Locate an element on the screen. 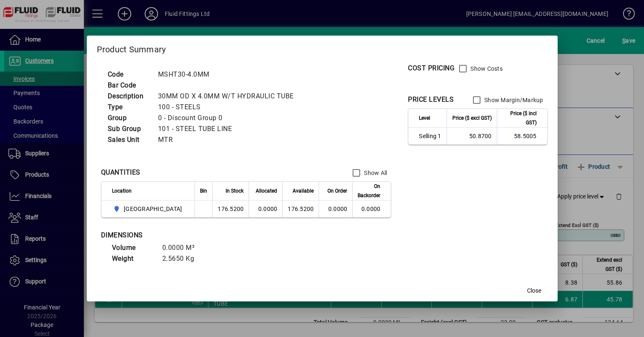  td: Bar Code is located at coordinates (129, 85).